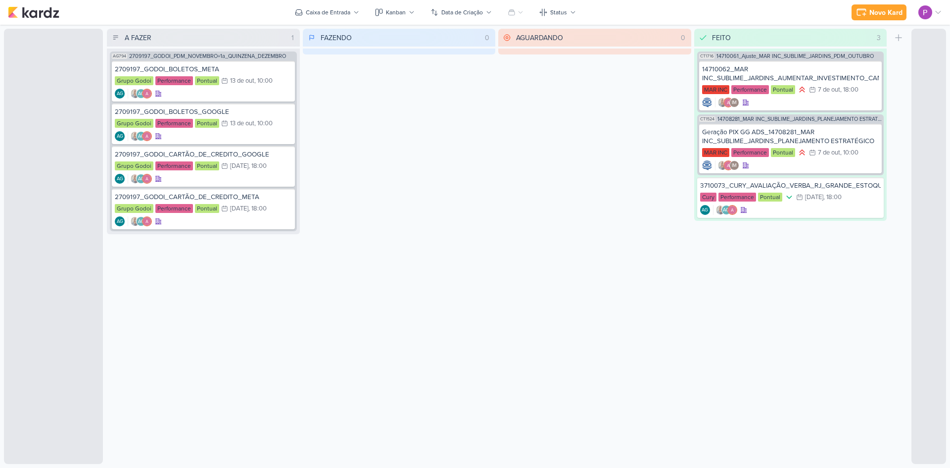 Image resolution: width=950 pixels, height=468 pixels. What do you see at coordinates (707, 119) in the screenshot?
I see `span: CT1524` at bounding box center [707, 119].